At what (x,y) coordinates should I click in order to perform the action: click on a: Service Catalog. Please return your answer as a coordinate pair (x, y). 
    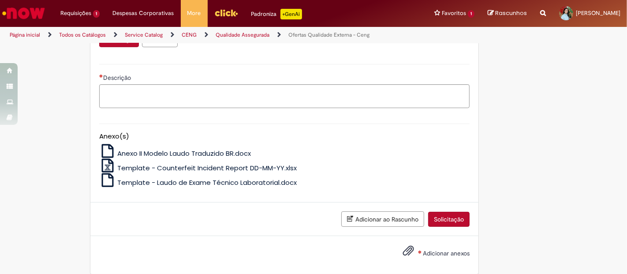
    Looking at the image, I should click on (144, 35).